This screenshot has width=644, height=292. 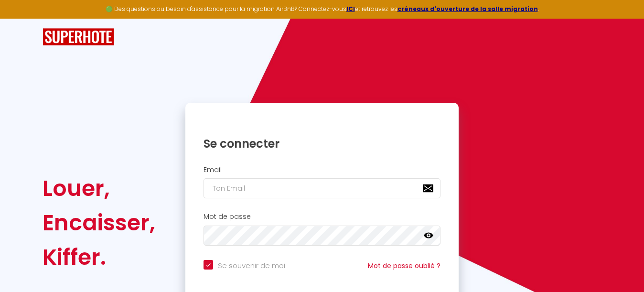 I want to click on h2: Mot de passe, so click(x=322, y=217).